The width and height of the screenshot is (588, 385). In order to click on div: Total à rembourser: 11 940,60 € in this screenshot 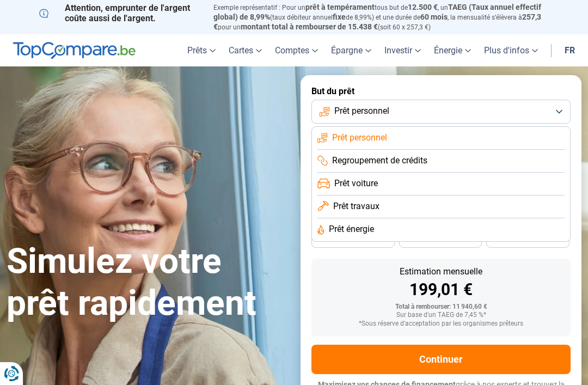, I will do `click(442, 307)`.